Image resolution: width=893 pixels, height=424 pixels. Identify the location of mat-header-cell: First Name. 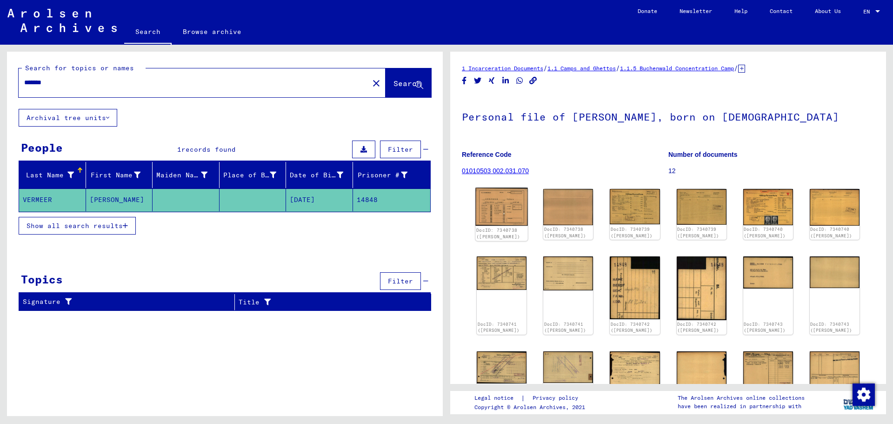
(120, 175).